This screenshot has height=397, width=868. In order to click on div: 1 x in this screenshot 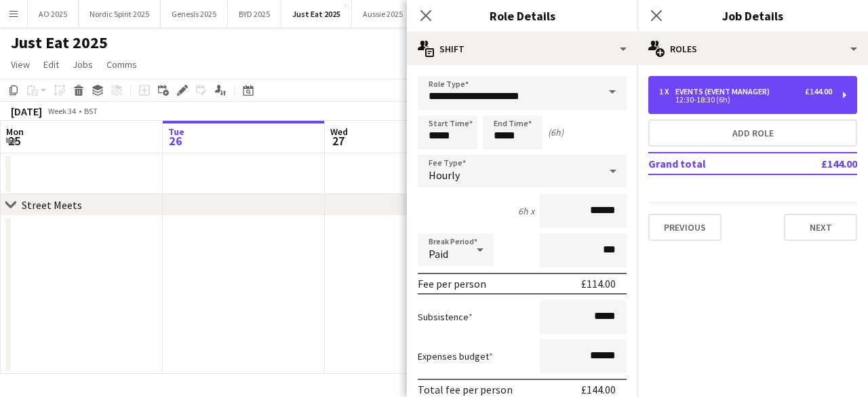, I will do `click(667, 91)`.